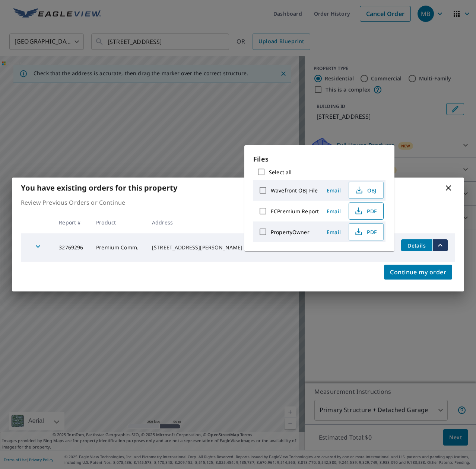  I want to click on th: Product, so click(118, 222).